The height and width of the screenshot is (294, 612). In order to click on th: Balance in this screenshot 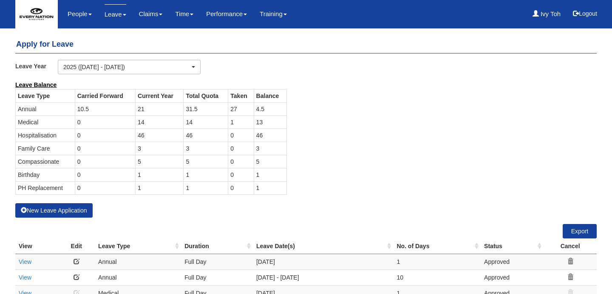, I will do `click(270, 96)`.